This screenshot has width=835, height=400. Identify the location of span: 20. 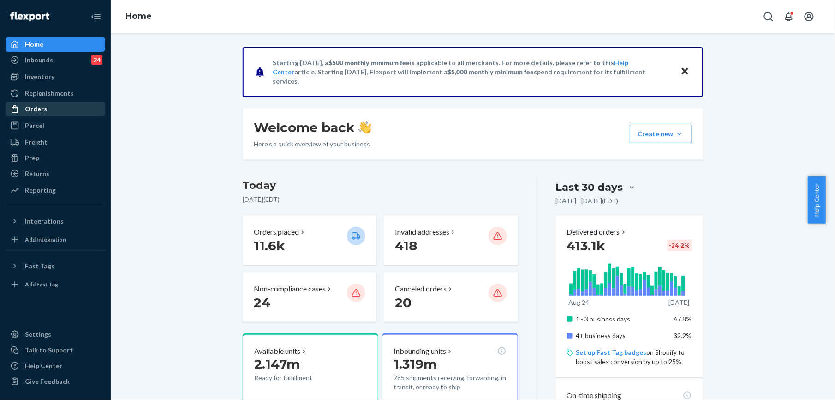
(403, 302).